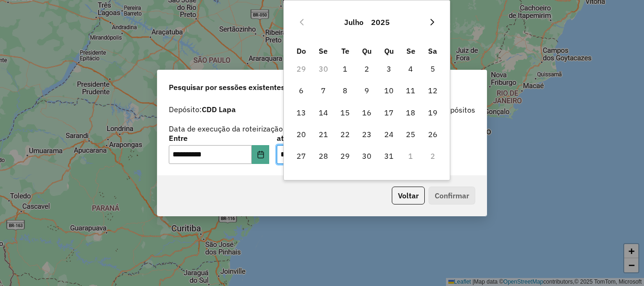 This screenshot has width=644, height=286. Describe the element at coordinates (302, 22) in the screenshot. I see `button: Previous Month` at that location.